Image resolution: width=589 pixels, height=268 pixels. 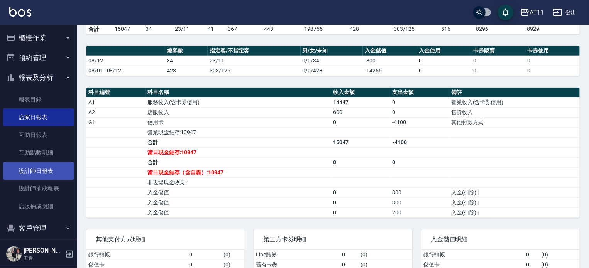 What do you see at coordinates (390, 51) in the screenshot?
I see `th: 入金儲值` at bounding box center [390, 51].